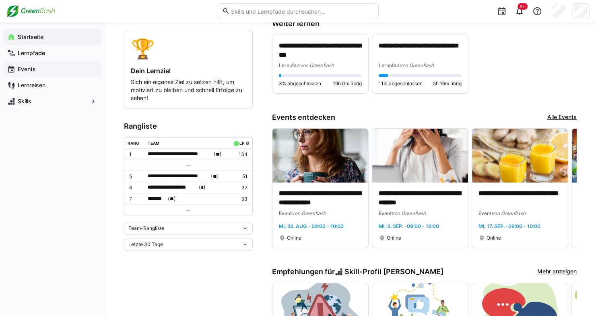 The image size is (596, 316). Describe the element at coordinates (242, 143) in the screenshot. I see `div: LP` at that location.